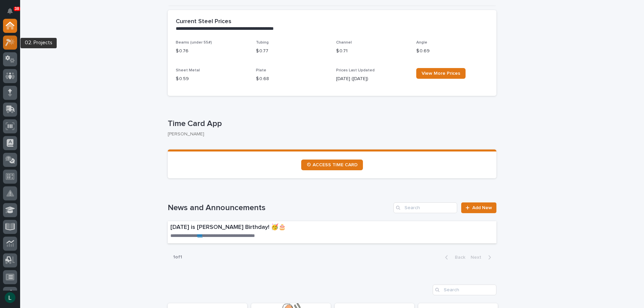 Image resolution: width=644 pixels, height=308 pixels. What do you see at coordinates (194, 43) in the screenshot?
I see `span: Beams (under 55#)` at bounding box center [194, 43].